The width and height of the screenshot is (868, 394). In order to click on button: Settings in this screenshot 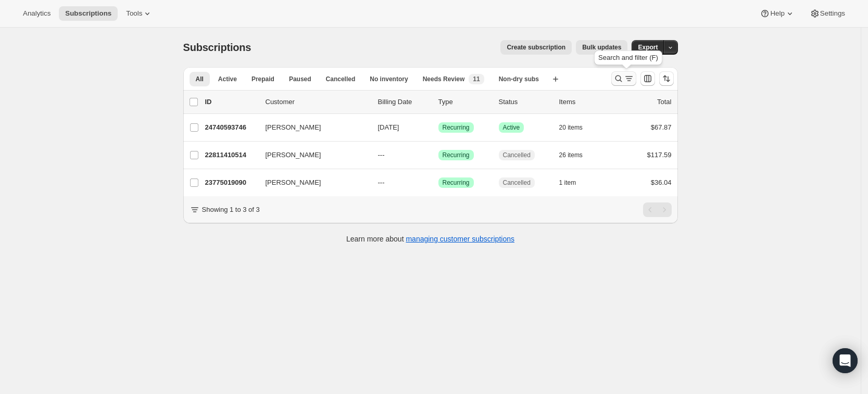, I will do `click(827, 14)`.